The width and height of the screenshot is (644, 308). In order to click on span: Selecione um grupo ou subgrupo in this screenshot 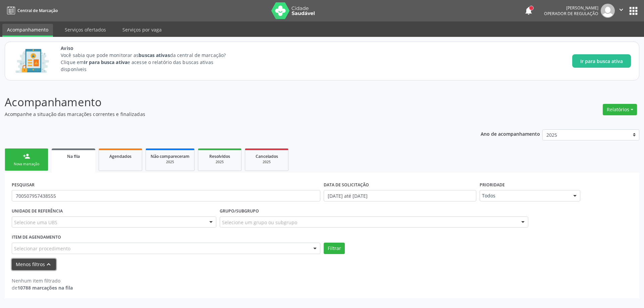, I will do `click(260, 222)`.